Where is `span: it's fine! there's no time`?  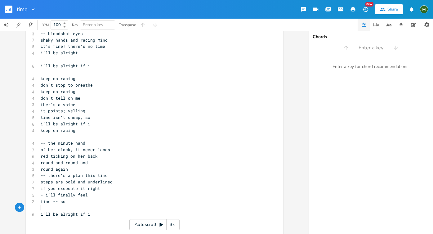
span: it's fine! there's no time is located at coordinates (73, 46).